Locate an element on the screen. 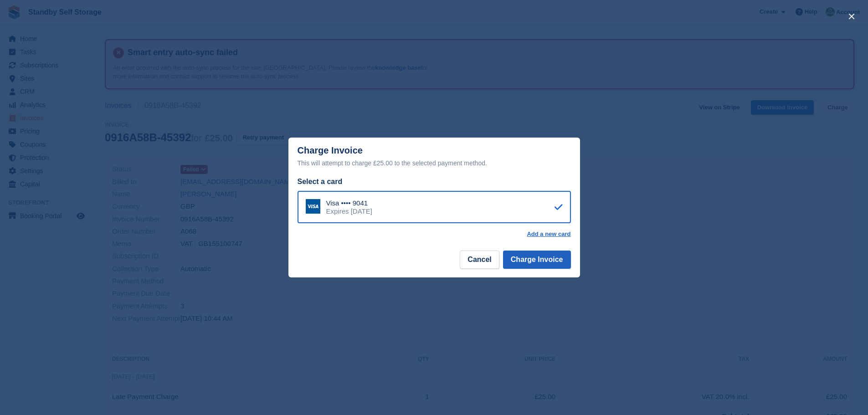  div: Charge Invoice is located at coordinates (435, 157).